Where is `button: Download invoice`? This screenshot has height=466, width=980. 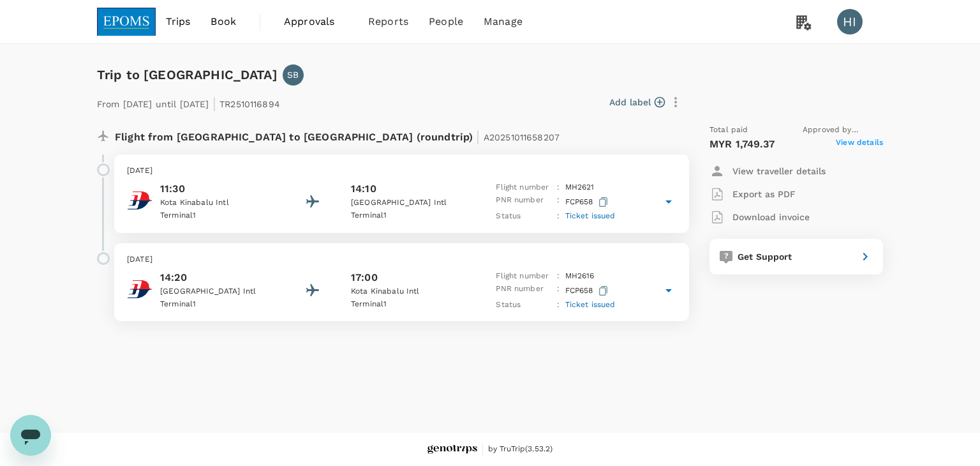 button: Download invoice is located at coordinates (759, 217).